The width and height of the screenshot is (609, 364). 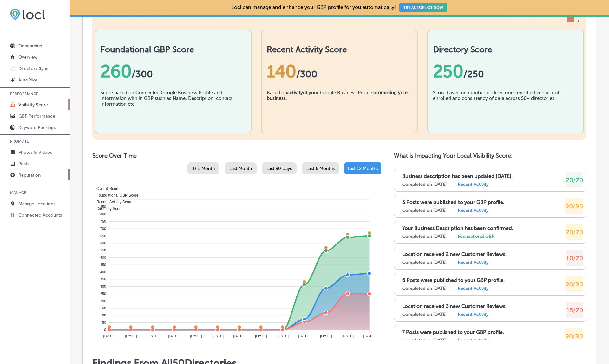 What do you see at coordinates (34, 68) in the screenshot?
I see `p: Directory Sync` at bounding box center [34, 68].